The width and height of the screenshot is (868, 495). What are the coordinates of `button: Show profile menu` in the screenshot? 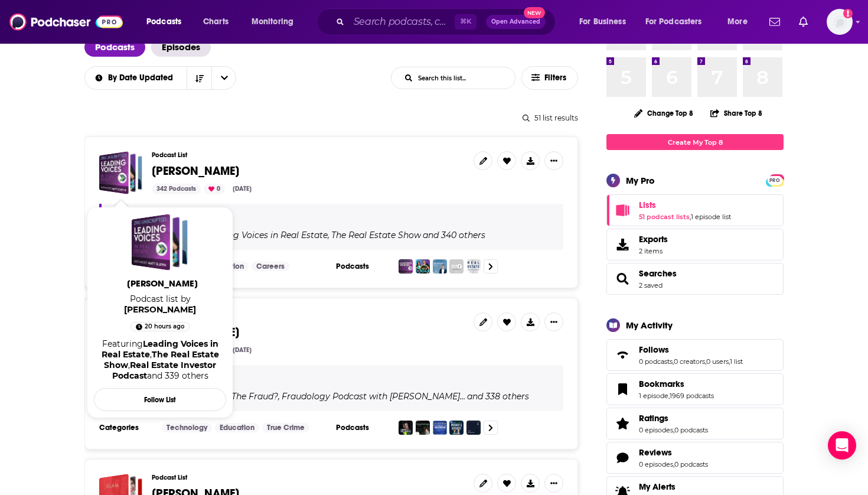 It's located at (840, 22).